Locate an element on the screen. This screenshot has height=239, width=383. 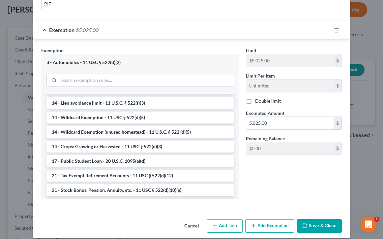
label: Remaining Balance is located at coordinates (266, 138).